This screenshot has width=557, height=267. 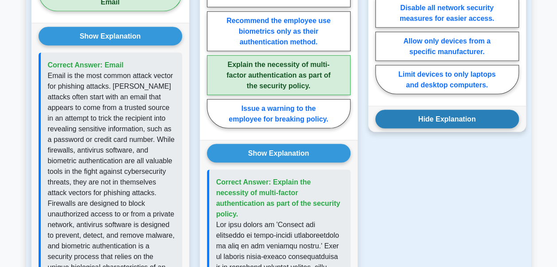 I want to click on label: Limit devices to only laptops and desktop computers., so click(x=447, y=79).